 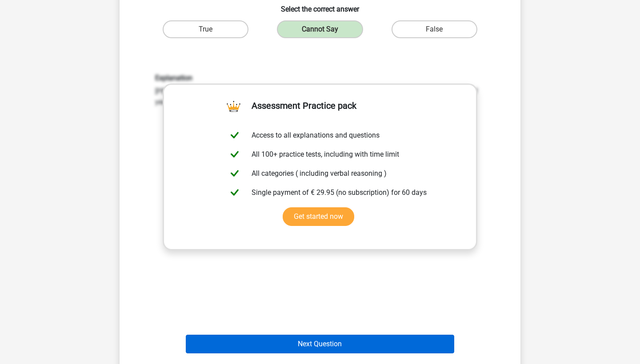 What do you see at coordinates (318, 217) in the screenshot?
I see `a: Get started now` at bounding box center [318, 217].